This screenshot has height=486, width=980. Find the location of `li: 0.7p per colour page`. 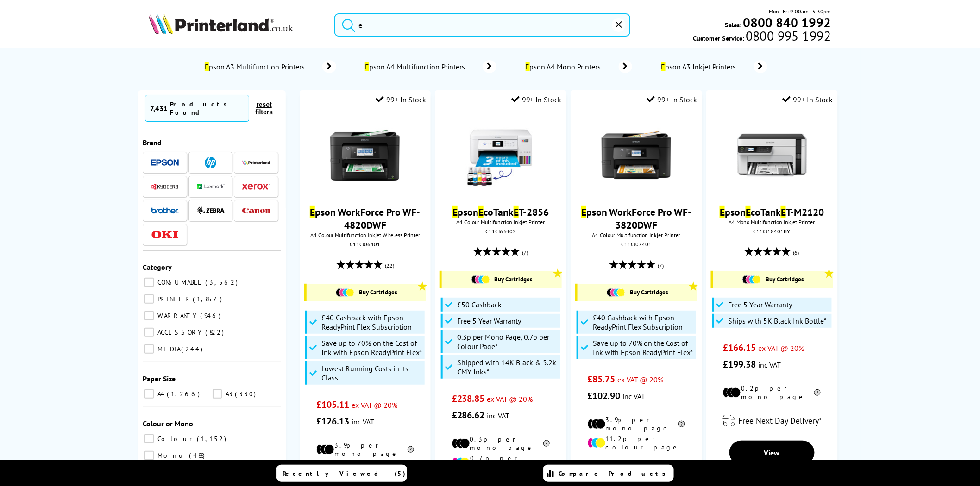

li: 0.7p per colour page is located at coordinates (501, 462).